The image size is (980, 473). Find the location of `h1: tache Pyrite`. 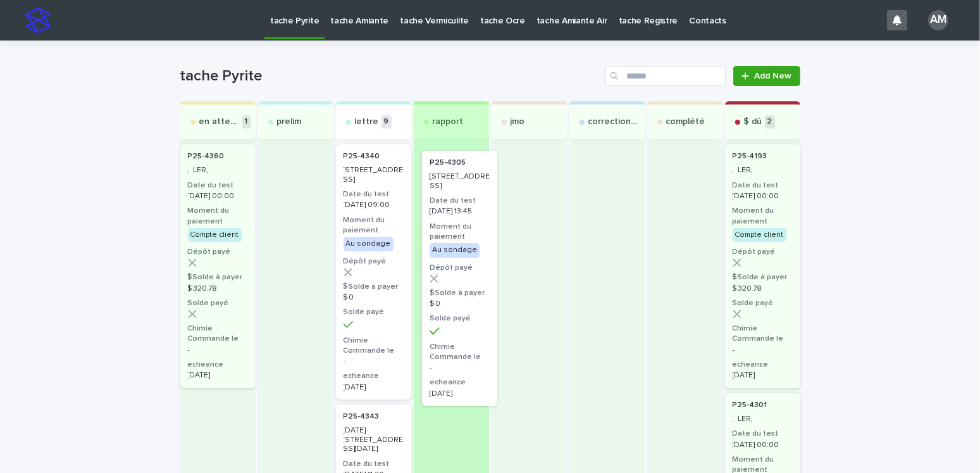

h1: tache Pyrite is located at coordinates (391, 76).